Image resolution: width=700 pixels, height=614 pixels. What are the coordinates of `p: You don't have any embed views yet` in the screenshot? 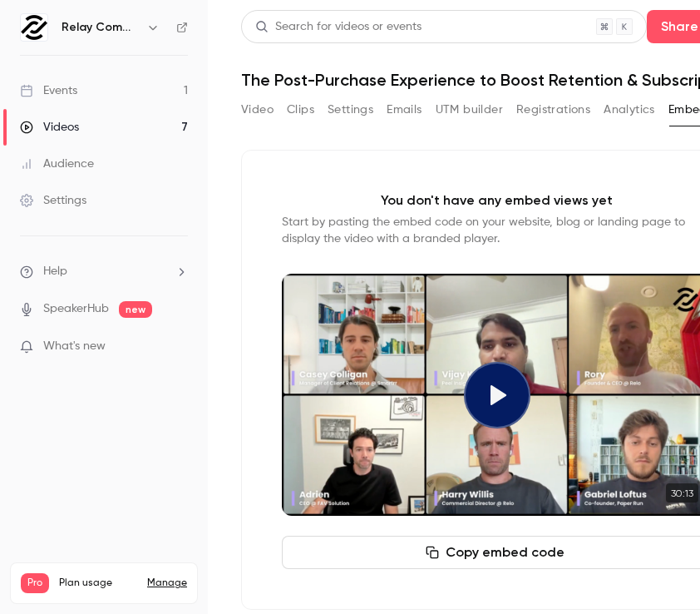 It's located at (497, 201).